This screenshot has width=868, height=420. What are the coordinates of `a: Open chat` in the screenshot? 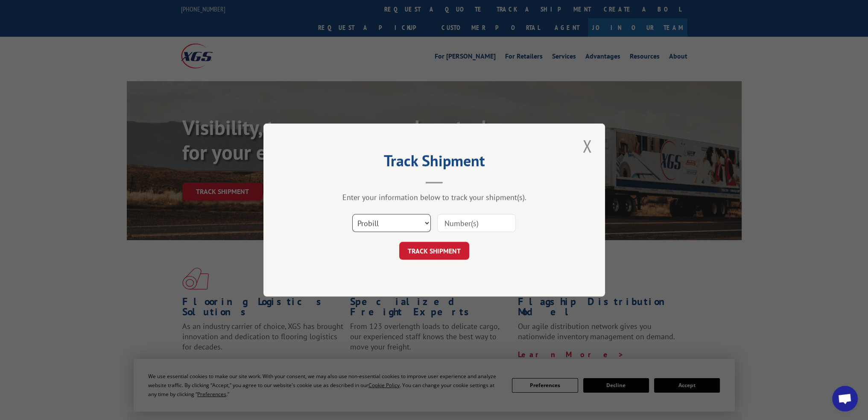 It's located at (845, 399).